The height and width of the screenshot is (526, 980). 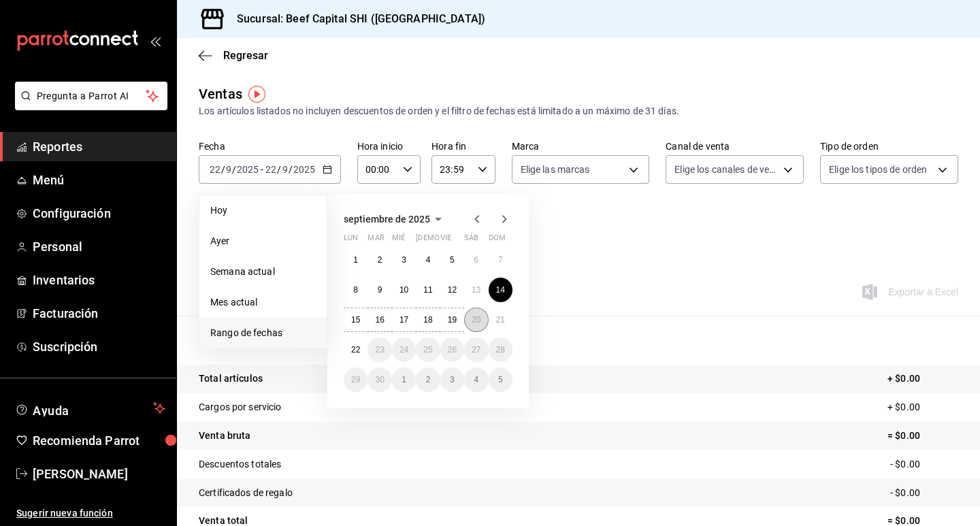 What do you see at coordinates (379, 379) in the screenshot?
I see `abbr: 30 de septiembre de 2025` at bounding box center [379, 379].